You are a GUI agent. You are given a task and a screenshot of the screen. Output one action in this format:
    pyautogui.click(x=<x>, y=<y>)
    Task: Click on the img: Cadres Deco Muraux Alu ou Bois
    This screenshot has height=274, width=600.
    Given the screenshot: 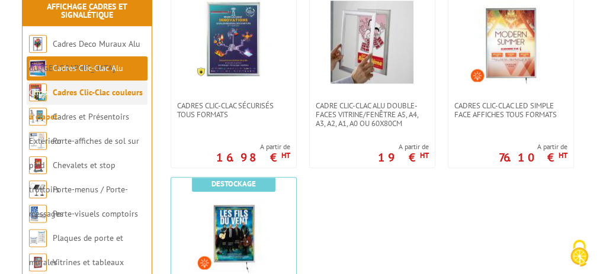 What is the action you would take?
    pyautogui.click(x=38, y=44)
    